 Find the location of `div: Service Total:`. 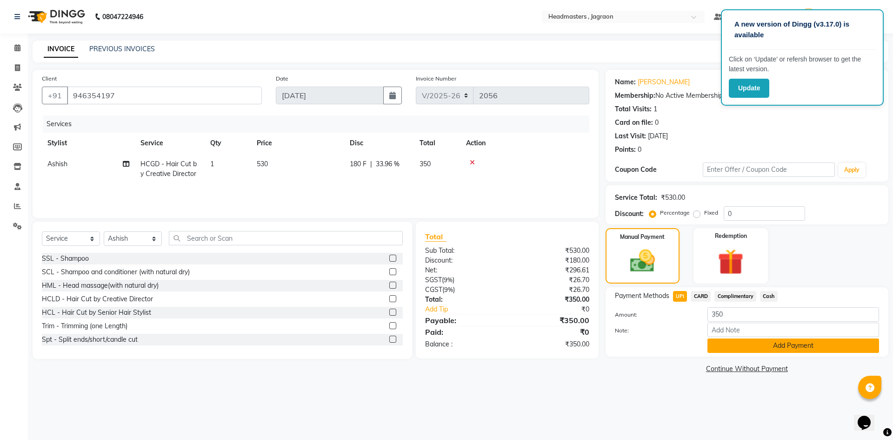

div: Service Total: is located at coordinates (636, 197).